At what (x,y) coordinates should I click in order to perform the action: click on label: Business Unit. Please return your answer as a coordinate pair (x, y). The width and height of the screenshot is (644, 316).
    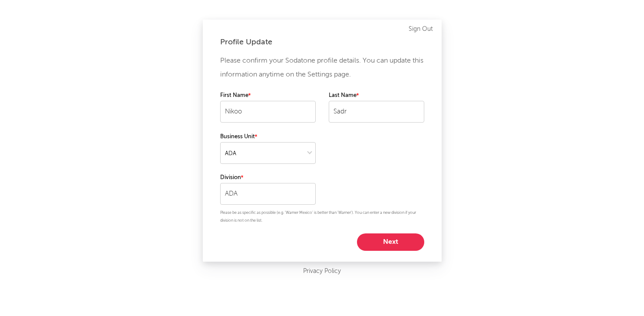
    Looking at the image, I should click on (268, 137).